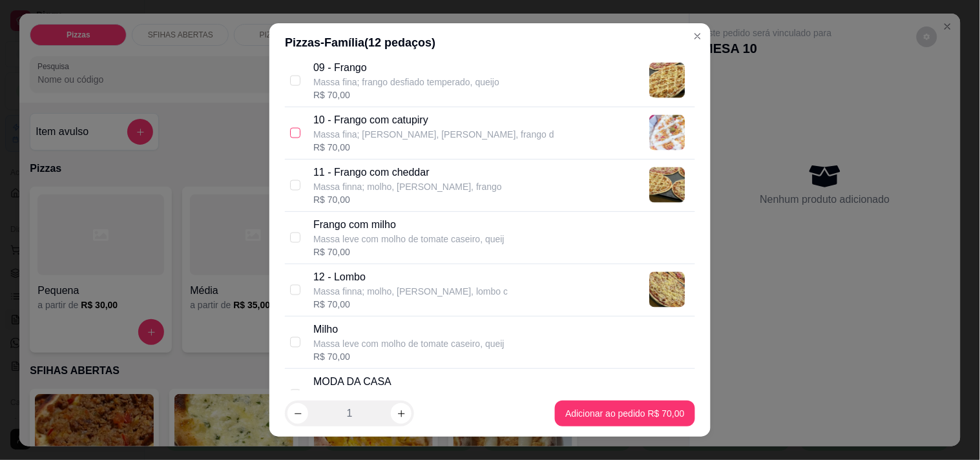  Describe the element at coordinates (625, 413) in the screenshot. I see `button: Adicionar ao pedido R$ 70,00` at that location.